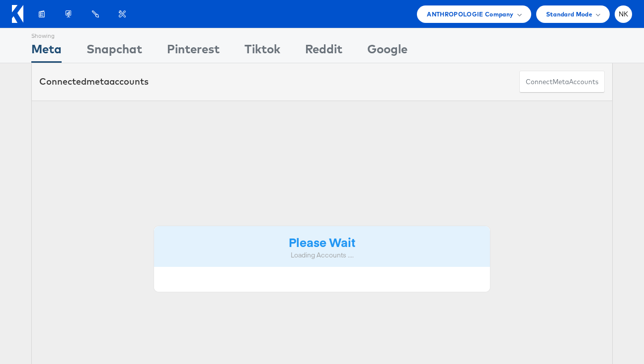  Describe the element at coordinates (46, 34) in the screenshot. I see `div: Showing` at that location.